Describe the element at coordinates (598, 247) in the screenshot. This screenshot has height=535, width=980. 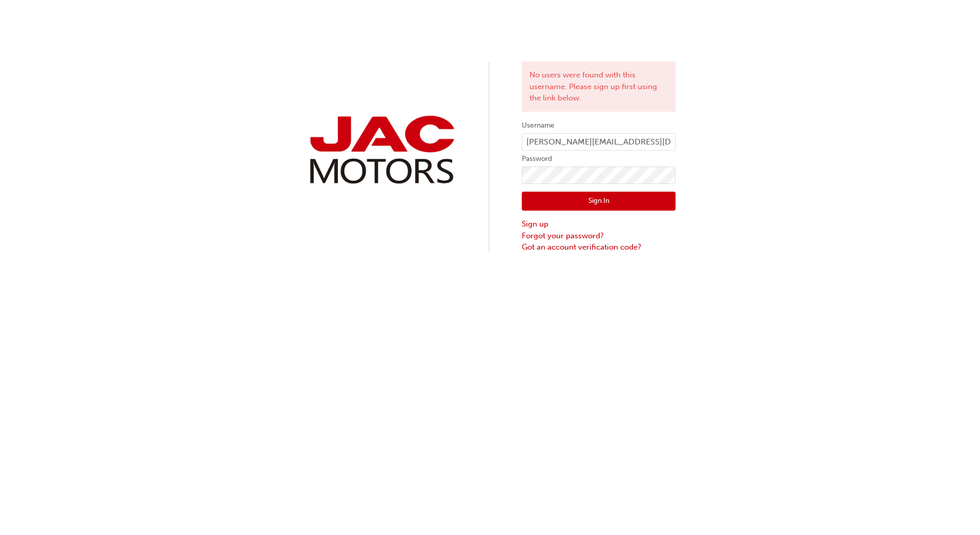
I see `a: Got an account verification code?` at that location.